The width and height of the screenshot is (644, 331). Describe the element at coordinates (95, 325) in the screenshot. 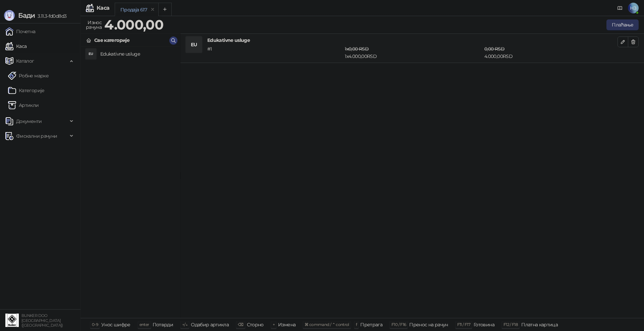

I see `span: 0-9` at that location.